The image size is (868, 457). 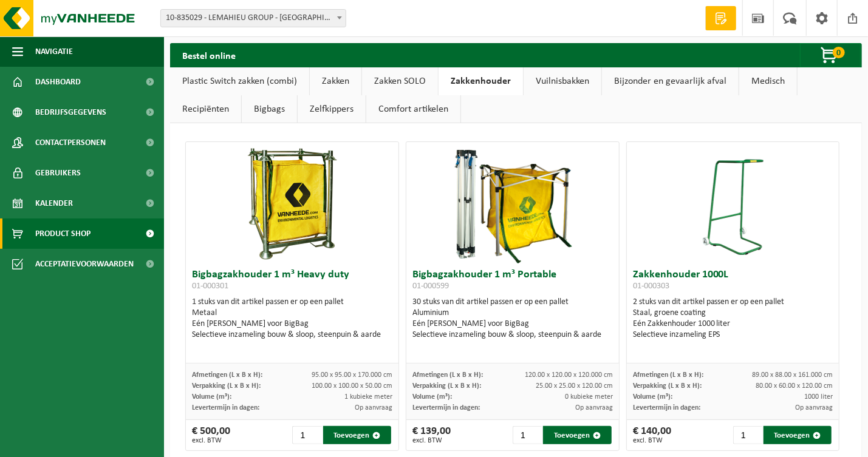 I want to click on span: 0, so click(x=839, y=52).